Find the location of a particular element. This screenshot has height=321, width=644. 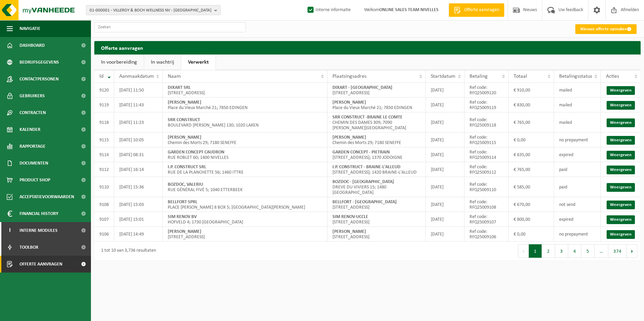

span: Product Shop is located at coordinates (34, 180).